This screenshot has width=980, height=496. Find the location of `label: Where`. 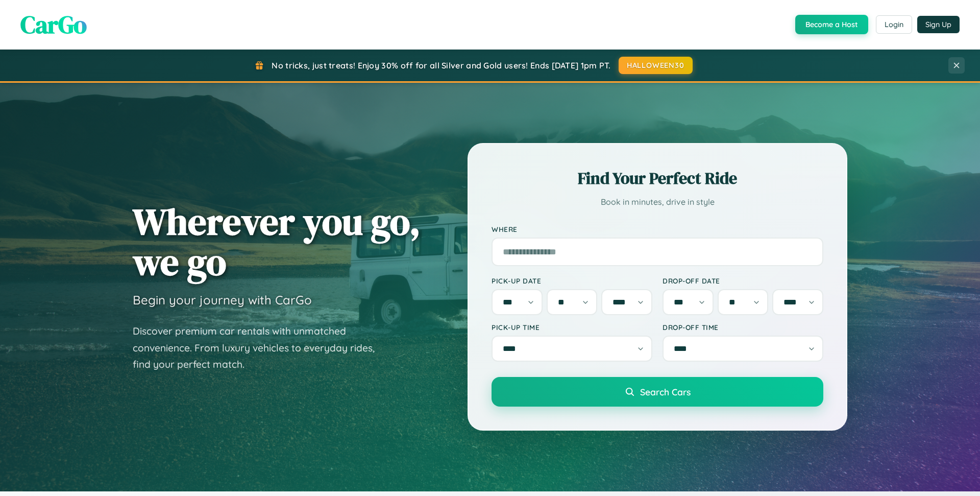

label: Where is located at coordinates (657, 229).